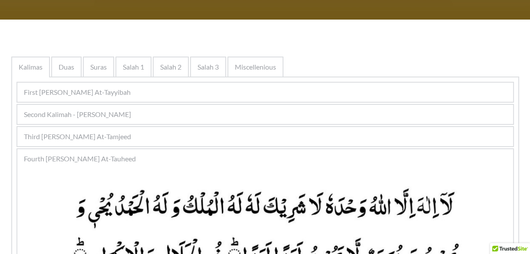  Describe the element at coordinates (66, 67) in the screenshot. I see `span: Duas` at that location.